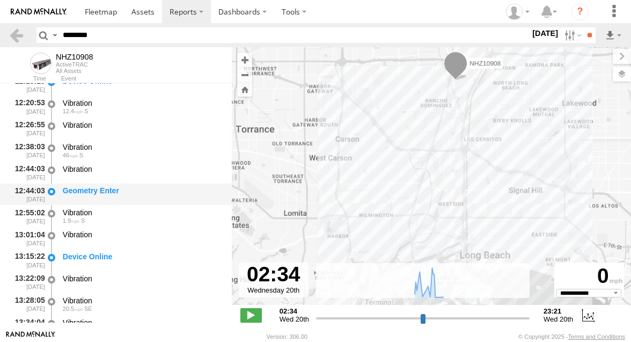  What do you see at coordinates (571, 35) in the screenshot?
I see `label: Search Filter Options` at bounding box center [571, 35].